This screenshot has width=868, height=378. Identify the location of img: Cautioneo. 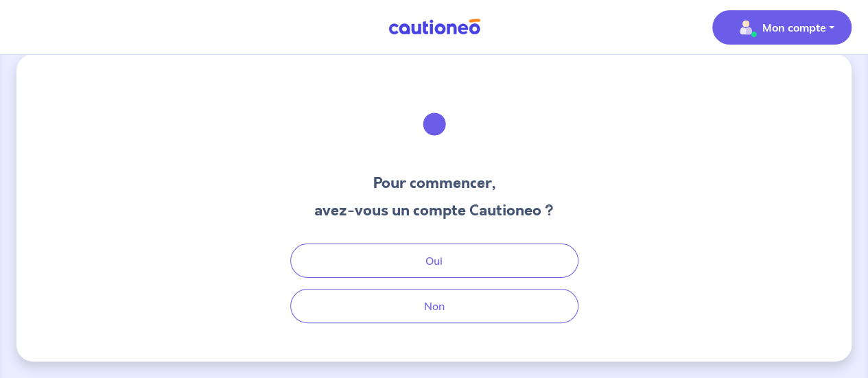
(434, 27).